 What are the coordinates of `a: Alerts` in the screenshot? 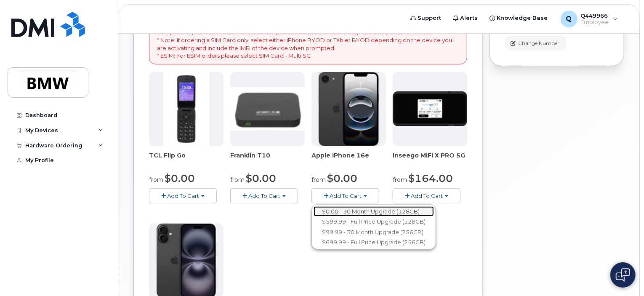 It's located at (466, 18).